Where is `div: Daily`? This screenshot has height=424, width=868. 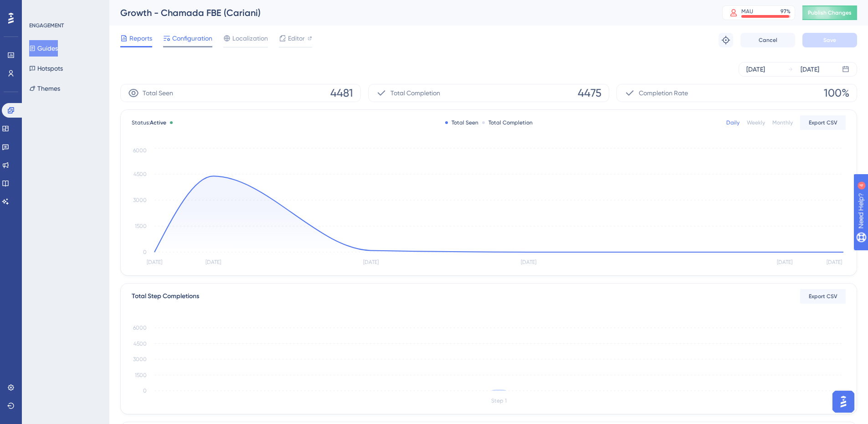
div: Daily is located at coordinates (733, 123).